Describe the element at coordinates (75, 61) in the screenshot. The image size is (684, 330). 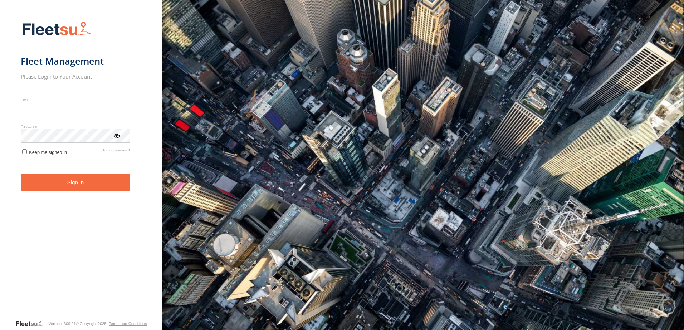
I see `h1: Fleet Management` at that location.